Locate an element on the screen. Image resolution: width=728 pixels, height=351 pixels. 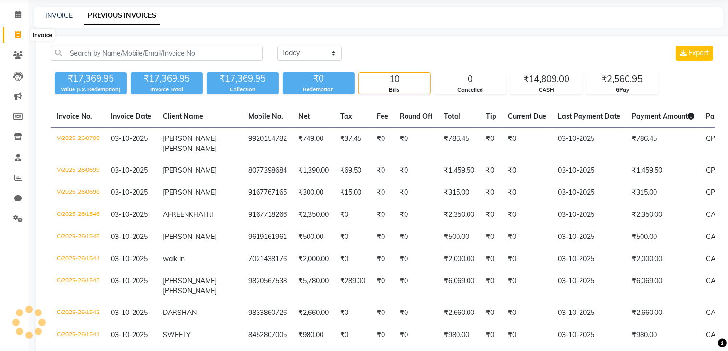
td: 7021438176 is located at coordinates (268, 259).